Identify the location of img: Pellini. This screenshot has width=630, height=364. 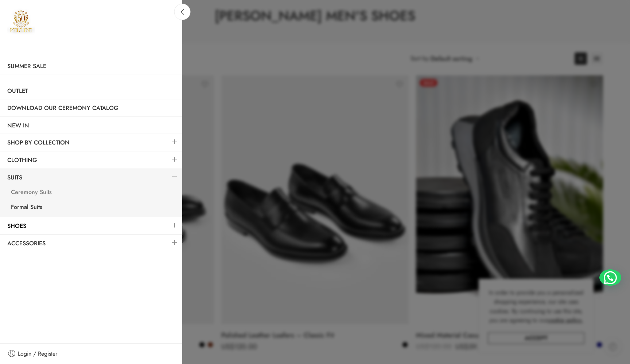
(21, 21).